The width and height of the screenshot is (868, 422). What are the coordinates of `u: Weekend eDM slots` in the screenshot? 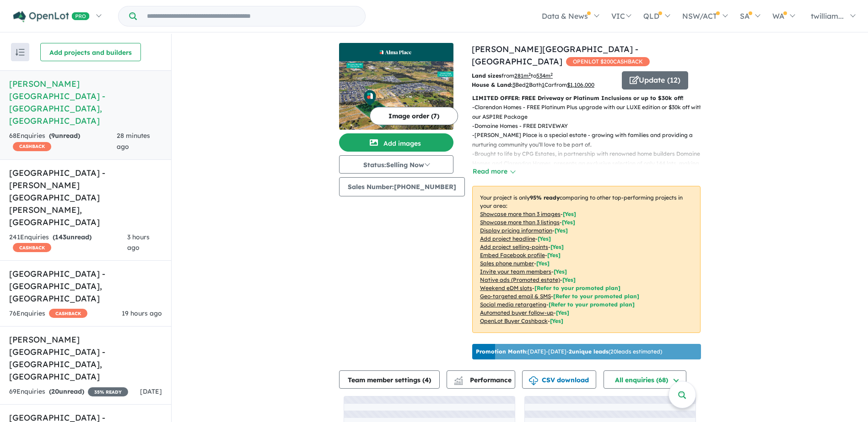 It's located at (506, 288).